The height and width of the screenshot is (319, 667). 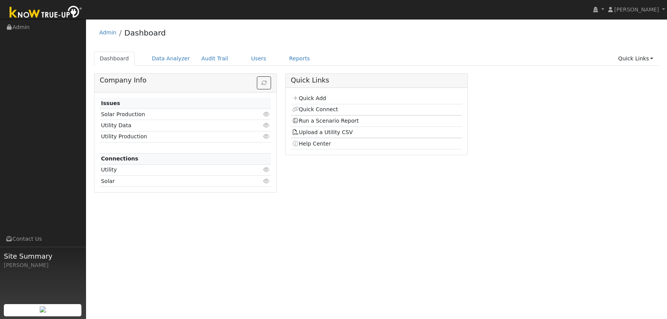 What do you see at coordinates (172, 170) in the screenshot?
I see `td: Utility` at bounding box center [172, 170].